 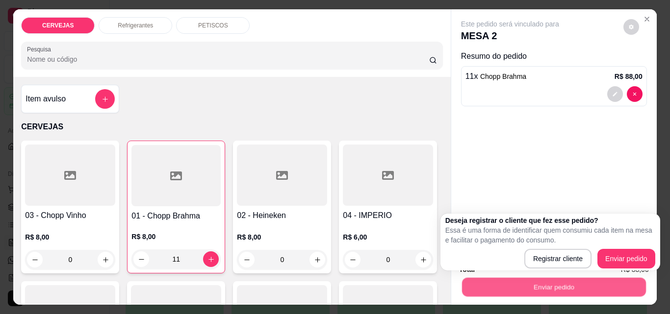 What do you see at coordinates (70, 216) in the screenshot?
I see `h4: 03 - Chopp Vinho` at bounding box center [70, 216].